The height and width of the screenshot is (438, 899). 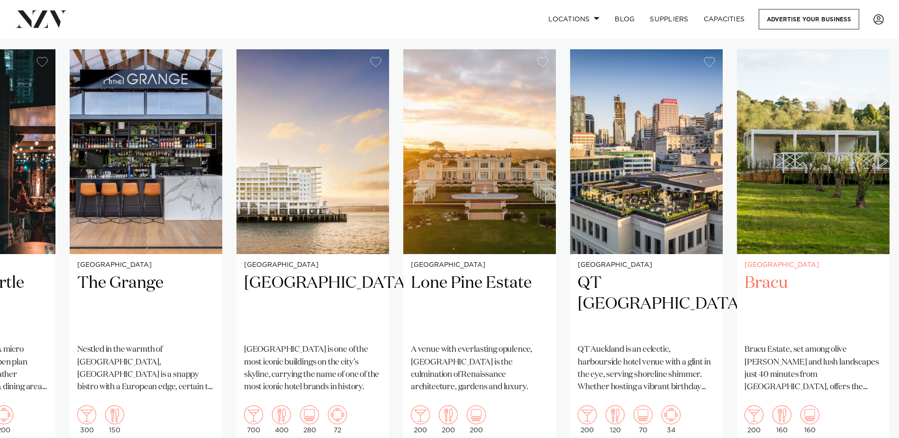 I want to click on a: Locations, so click(x=574, y=19).